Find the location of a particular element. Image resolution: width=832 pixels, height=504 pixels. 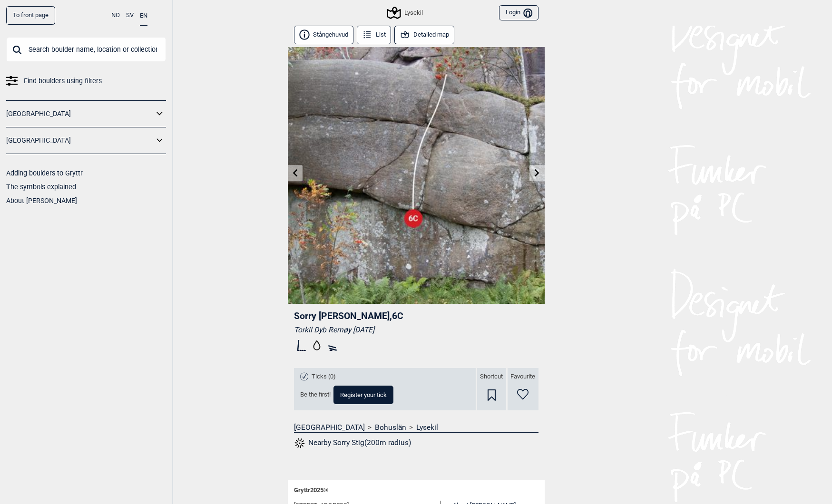

a: The symbols explained is located at coordinates (41, 187).